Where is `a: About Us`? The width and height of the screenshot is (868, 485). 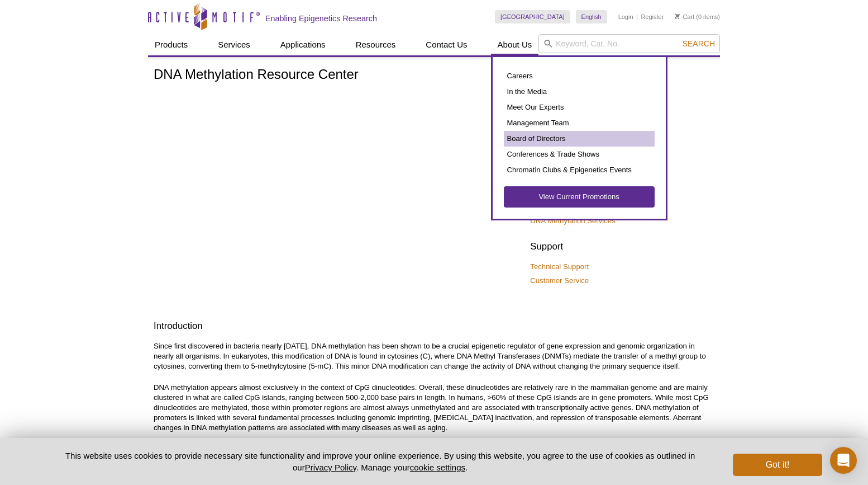 a: About Us is located at coordinates (515, 45).